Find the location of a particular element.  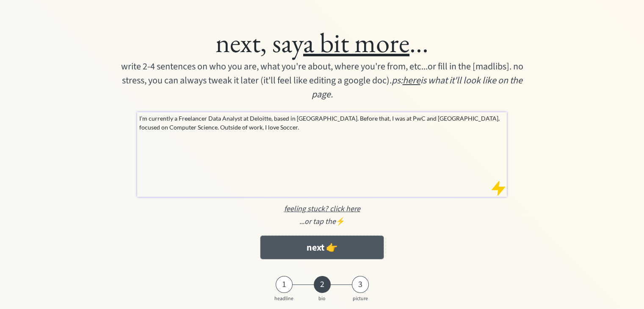

div: write 2-4 sentences on who you are, what you're about, where you're from, etc...or fill in the [m... is located at coordinates (322, 80).